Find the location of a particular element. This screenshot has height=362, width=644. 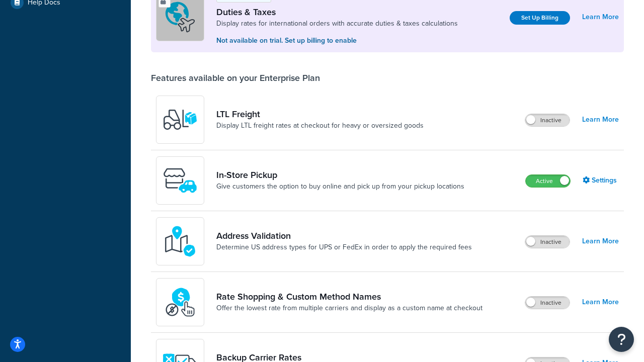

a: Settings is located at coordinates (601, 181).